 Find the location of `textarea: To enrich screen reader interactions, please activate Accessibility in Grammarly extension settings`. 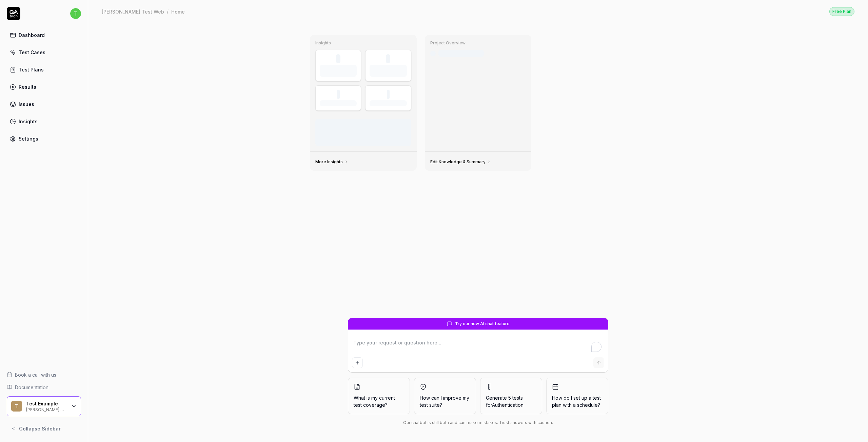

textarea: To enrich screen reader interactions, please activate Accessibility in Grammarly extension settings is located at coordinates (478, 346).